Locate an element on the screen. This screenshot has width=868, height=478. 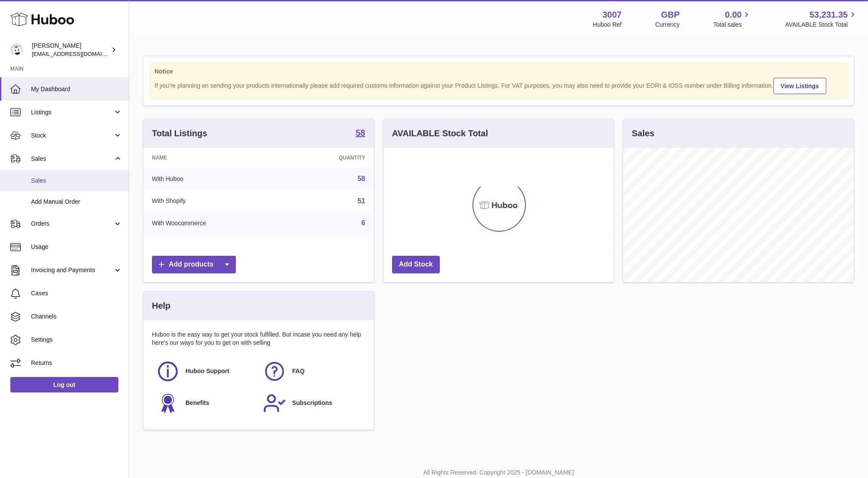
strong: 3007 is located at coordinates (612, 15).